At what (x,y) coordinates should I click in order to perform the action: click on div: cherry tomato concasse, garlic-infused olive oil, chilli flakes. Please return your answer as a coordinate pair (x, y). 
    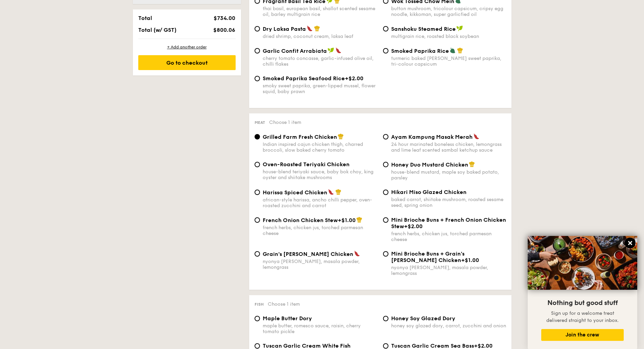
    Looking at the image, I should click on (320, 61).